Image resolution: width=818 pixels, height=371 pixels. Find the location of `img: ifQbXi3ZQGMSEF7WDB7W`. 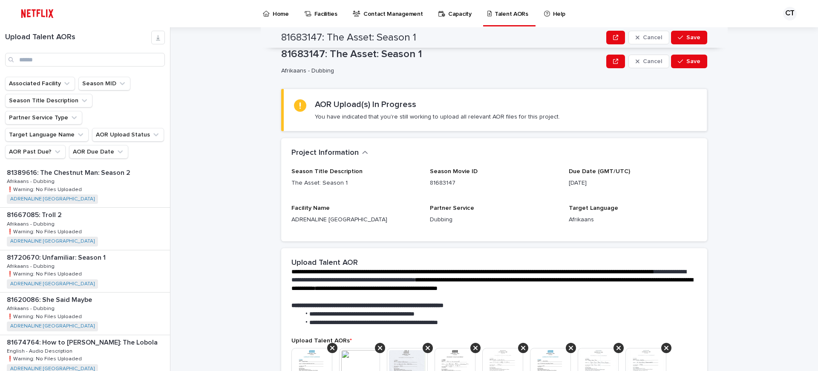

img: ifQbXi3ZQGMSEF7WDB7W is located at coordinates (37, 14).